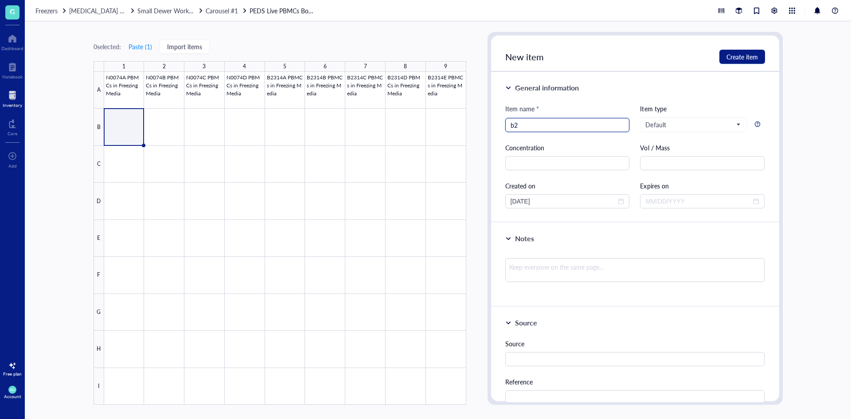 The height and width of the screenshot is (419, 851). I want to click on div: 5, so click(285, 66).